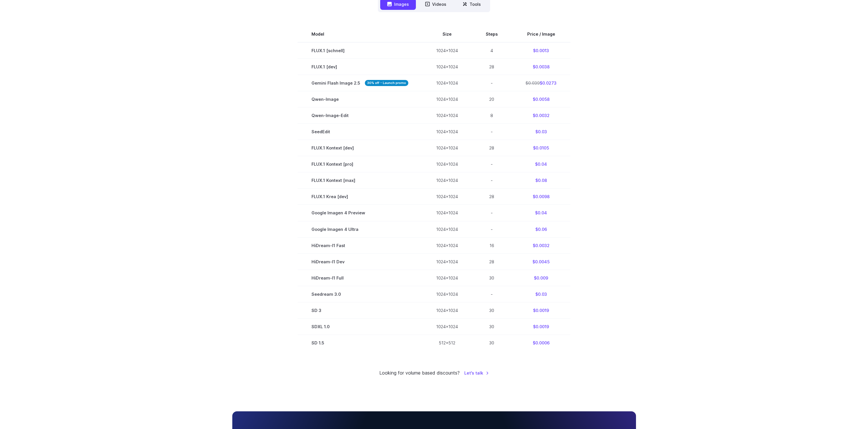 The image size is (868, 429). What do you see at coordinates (360, 34) in the screenshot?
I see `th: Model` at bounding box center [360, 34].